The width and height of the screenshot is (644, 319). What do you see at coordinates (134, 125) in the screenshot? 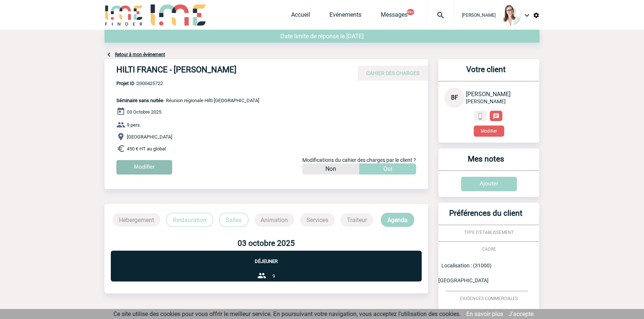
I see `span: 9 pers.` at bounding box center [134, 125].